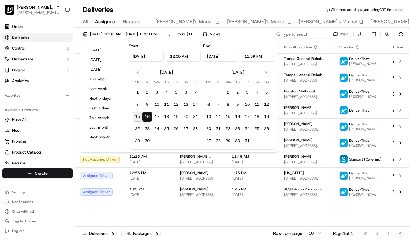 The height and width of the screenshot is (240, 410). I want to click on button: Next month, so click(105, 137).